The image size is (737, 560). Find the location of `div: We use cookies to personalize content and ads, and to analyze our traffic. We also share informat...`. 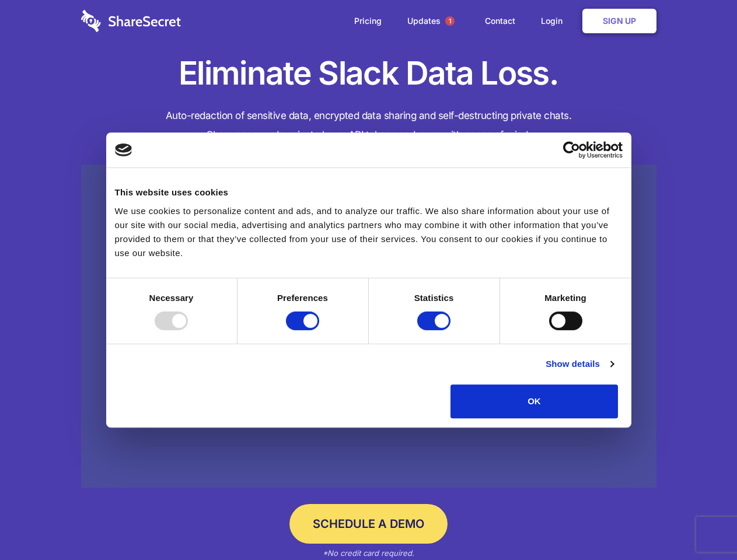

div: We use cookies to personalize content and ads, and to analyze our traffic. We also share informat... is located at coordinates (369, 232).